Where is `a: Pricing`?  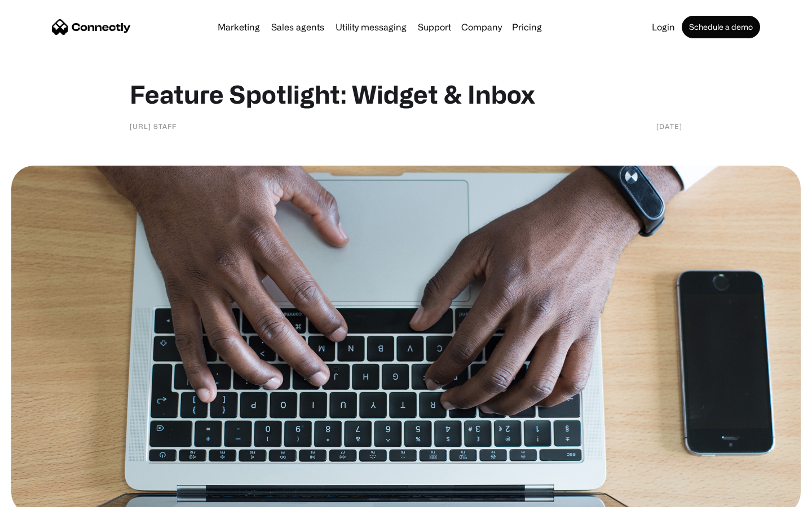
a: Pricing is located at coordinates (526, 27).